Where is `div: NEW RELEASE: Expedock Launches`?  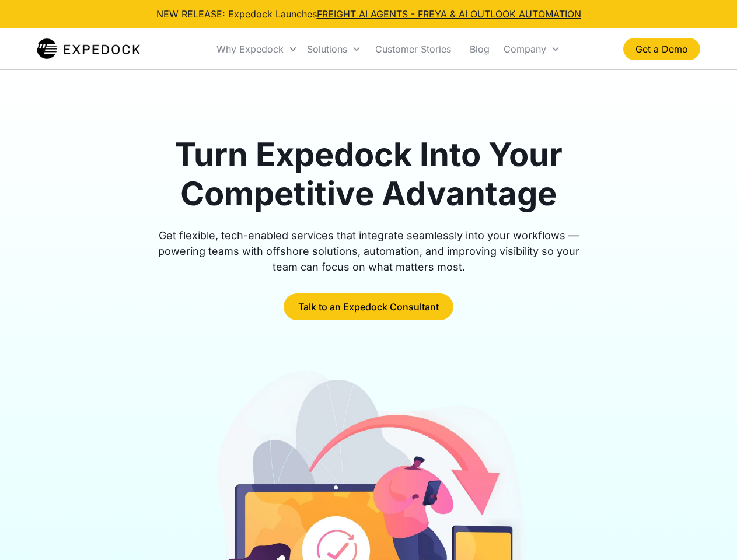
div: NEW RELEASE: Expedock Launches is located at coordinates (369, 14).